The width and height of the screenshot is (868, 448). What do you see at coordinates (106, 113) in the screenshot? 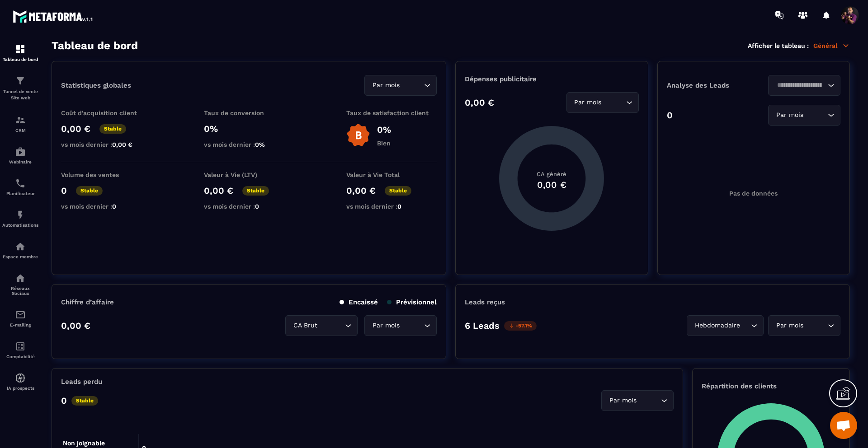
I see `p: Coût d'acquisition client` at bounding box center [106, 113].